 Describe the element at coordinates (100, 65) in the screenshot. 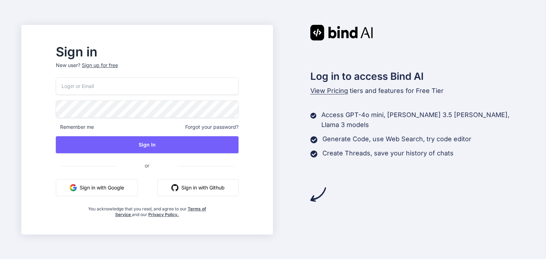

I see `div: Sign up for free` at that location.